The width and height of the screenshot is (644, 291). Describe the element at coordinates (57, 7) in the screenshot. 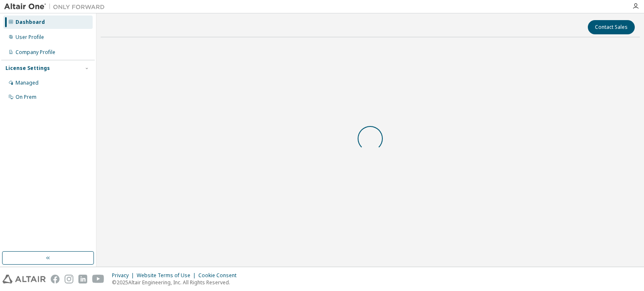

I see `img: Altair One` at that location.